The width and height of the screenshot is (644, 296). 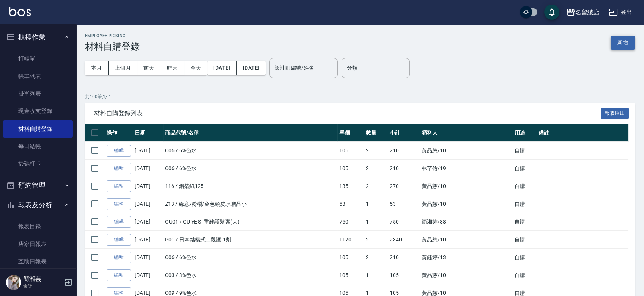 What do you see at coordinates (149, 68) in the screenshot?
I see `button: 前天` at bounding box center [149, 68].